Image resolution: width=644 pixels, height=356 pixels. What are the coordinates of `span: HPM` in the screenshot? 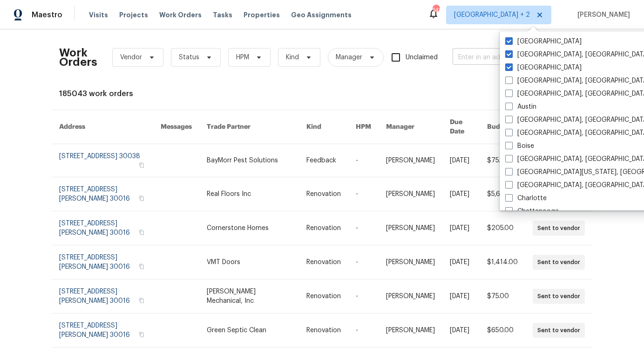 It's located at (243, 57).